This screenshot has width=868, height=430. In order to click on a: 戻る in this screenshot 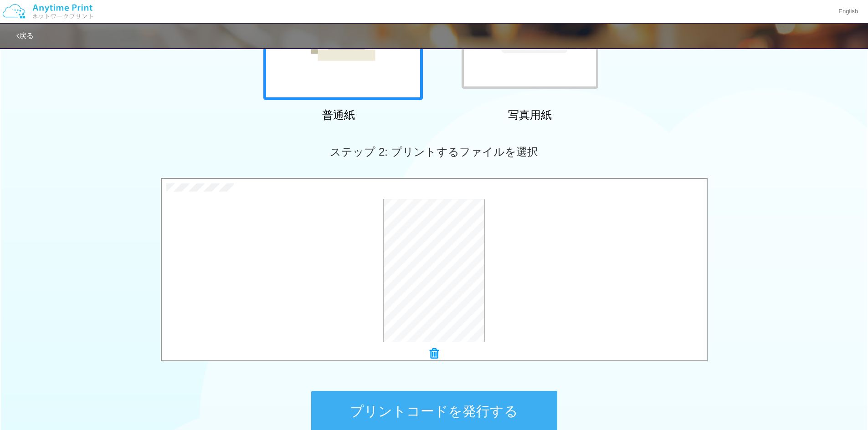, I will do `click(25, 36)`.